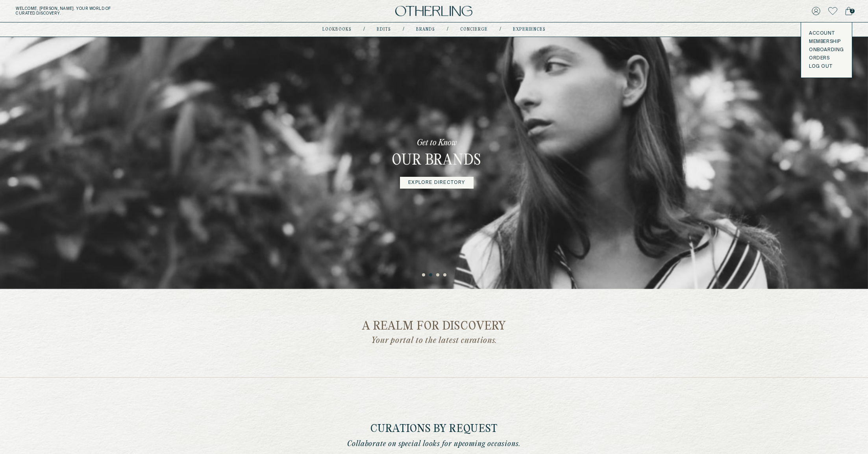 The height and width of the screenshot is (454, 868). What do you see at coordinates (384, 29) in the screenshot?
I see `a: Edits` at bounding box center [384, 29].